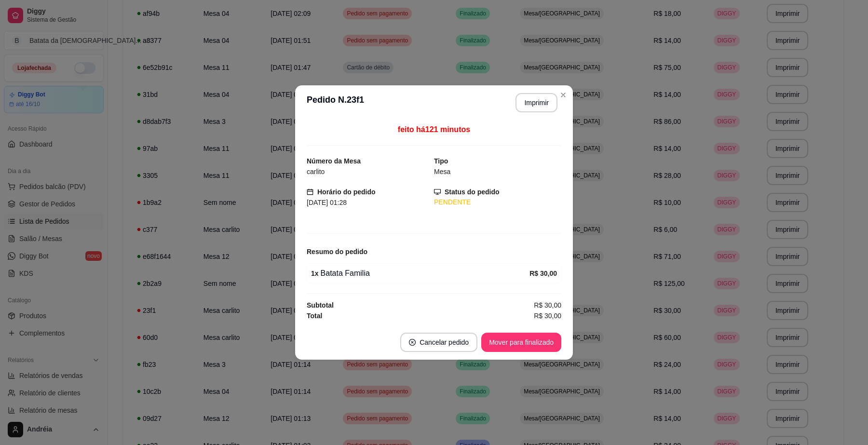  Describe the element at coordinates (337, 251) in the screenshot. I see `strong: Resumo do pedido` at that location.